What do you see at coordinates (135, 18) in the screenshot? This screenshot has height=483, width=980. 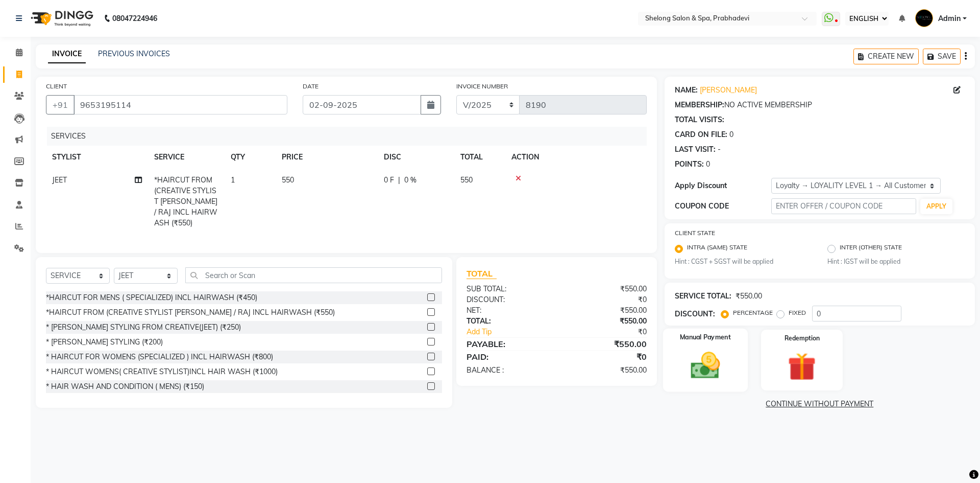 I see `b: 08047224946` at bounding box center [135, 18].